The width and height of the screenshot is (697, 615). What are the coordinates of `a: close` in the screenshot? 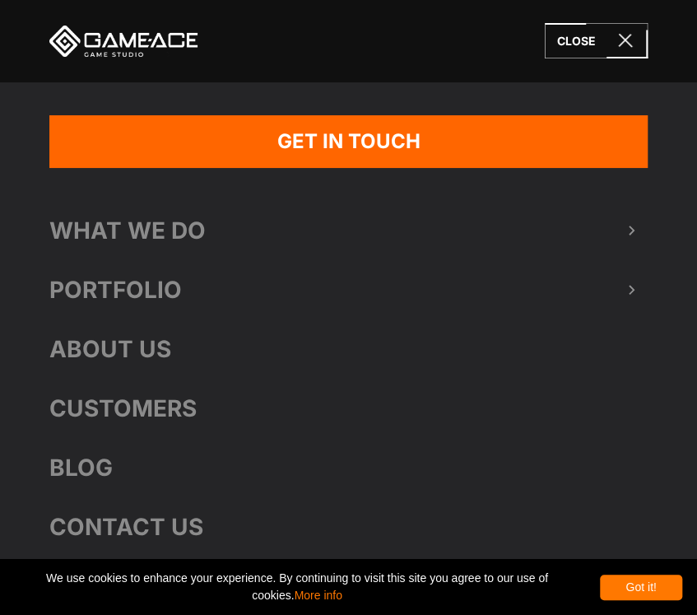 It's located at (596, 40).